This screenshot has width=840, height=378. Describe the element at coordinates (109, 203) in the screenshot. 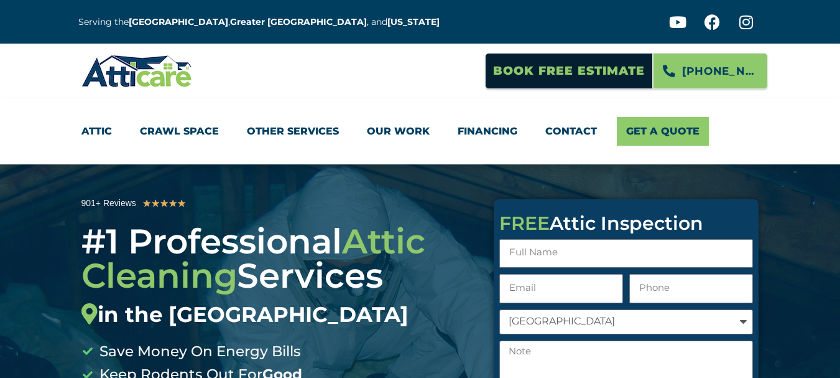

I see `div: 901+ Reviews` at that location.